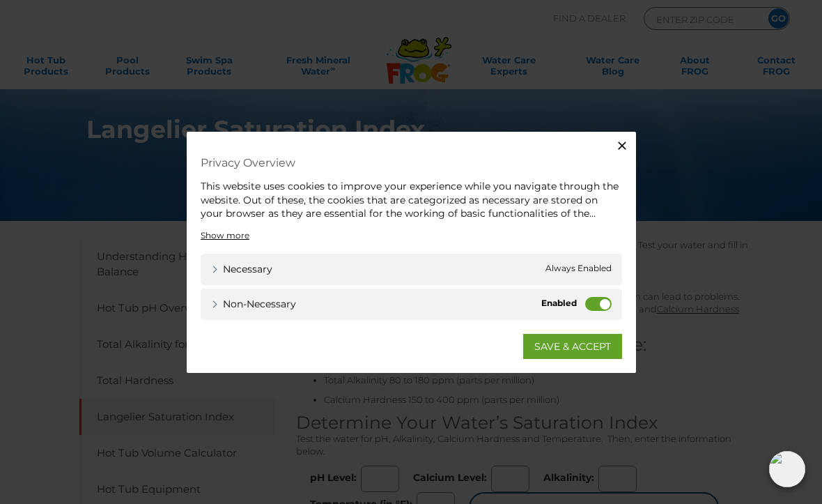 The height and width of the screenshot is (504, 822). What do you see at coordinates (225, 235) in the screenshot?
I see `a: Show more` at bounding box center [225, 235].